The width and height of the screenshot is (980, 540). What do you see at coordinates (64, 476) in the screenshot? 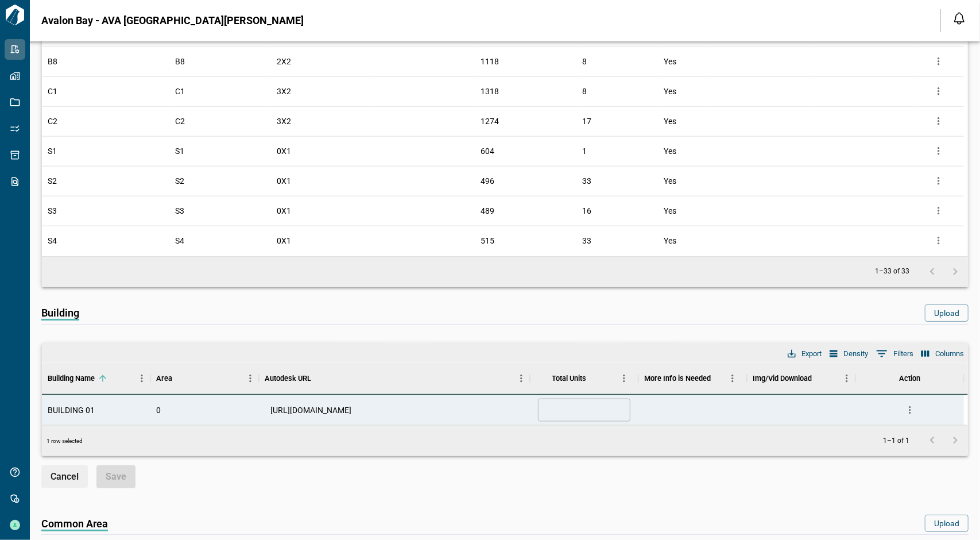
I see `span: Cancel` at bounding box center [64, 476].